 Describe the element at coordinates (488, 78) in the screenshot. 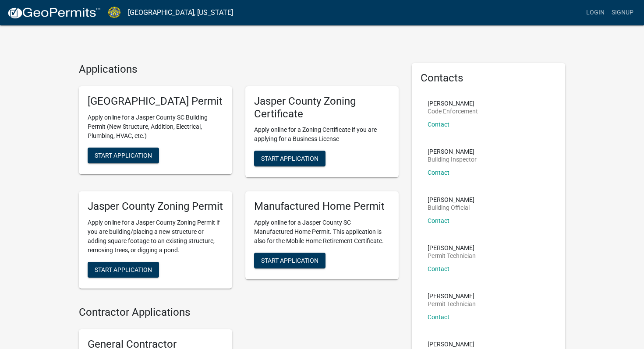

I see `h5: Contacts` at that location.